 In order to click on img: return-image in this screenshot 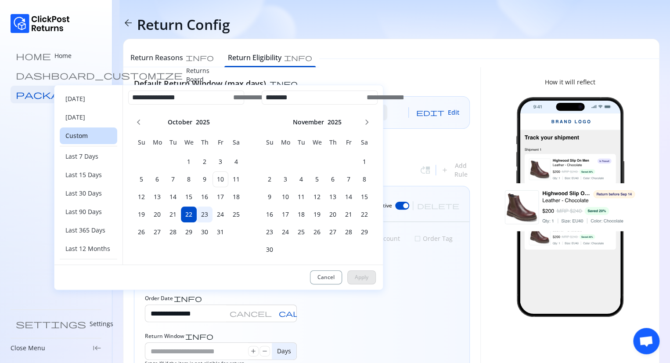, I will do `click(570, 207)`.